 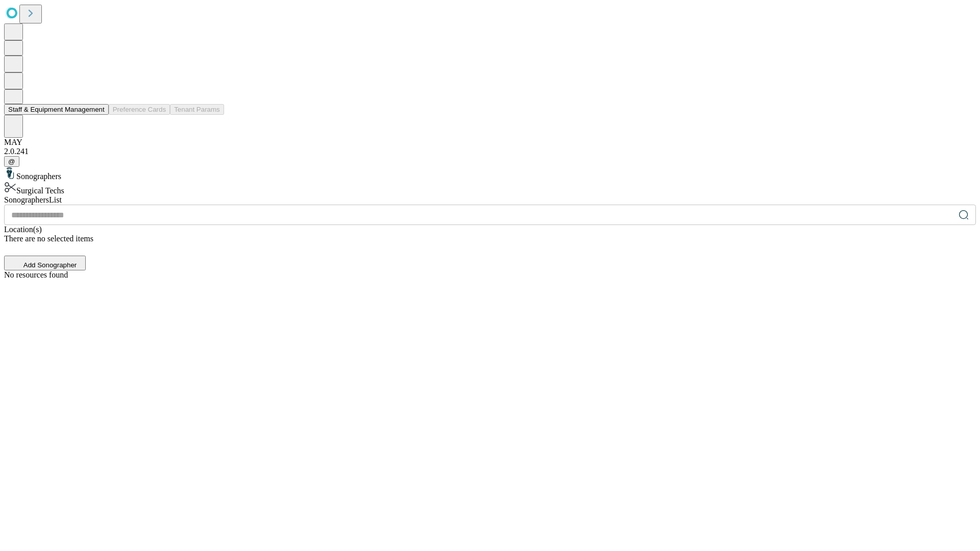 What do you see at coordinates (490, 239) in the screenshot?
I see `div: There are no selected items` at bounding box center [490, 239].